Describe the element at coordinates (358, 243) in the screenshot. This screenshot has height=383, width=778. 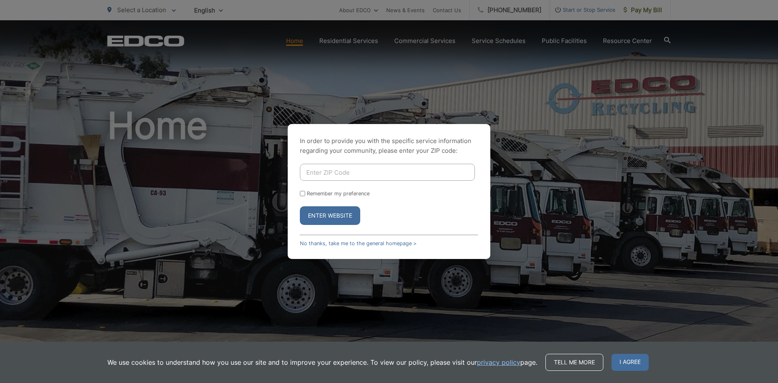
I see `a: No thanks, take me to the general homepage >` at that location.